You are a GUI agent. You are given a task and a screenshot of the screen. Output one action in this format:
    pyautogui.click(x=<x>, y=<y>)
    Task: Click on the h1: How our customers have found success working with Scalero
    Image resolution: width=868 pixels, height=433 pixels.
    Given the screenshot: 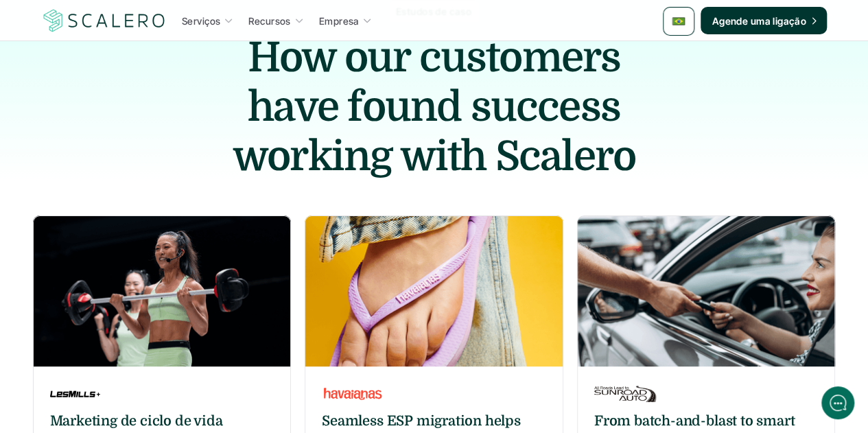 What is the action you would take?
    pyautogui.click(x=434, y=107)
    